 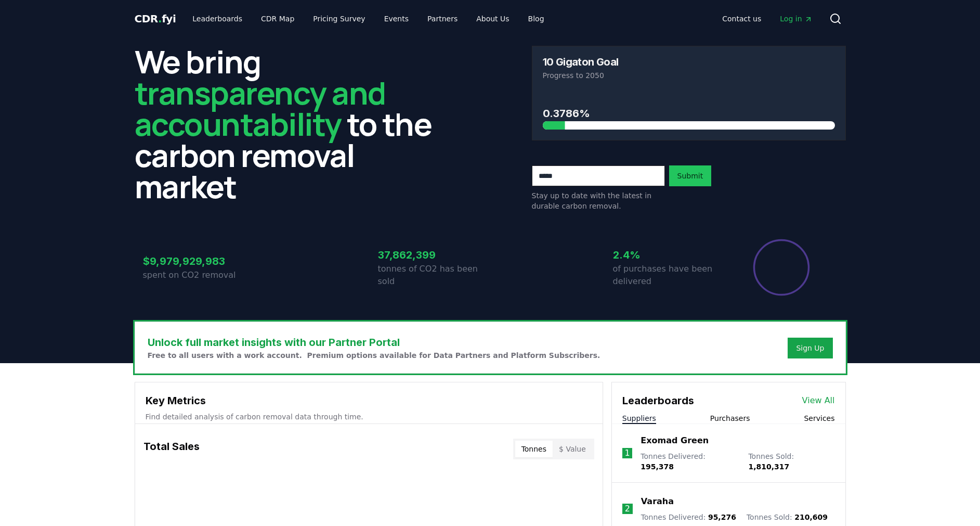 I want to click on p: Stay up to date with the latest in durable carbon removal., so click(x=598, y=201).